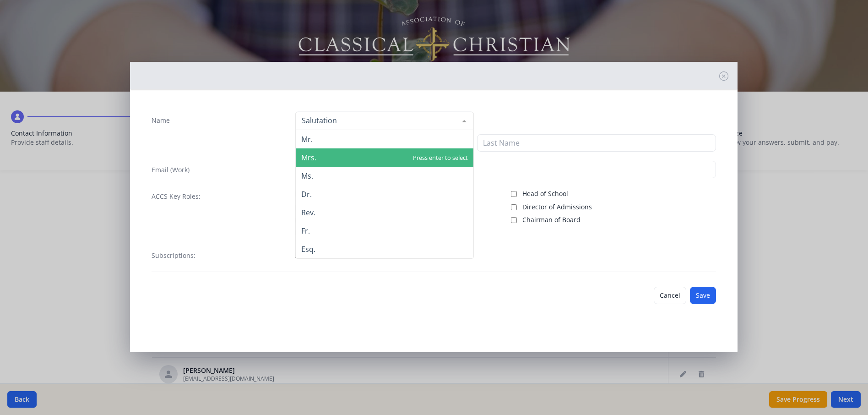  I want to click on label: Name, so click(161, 121).